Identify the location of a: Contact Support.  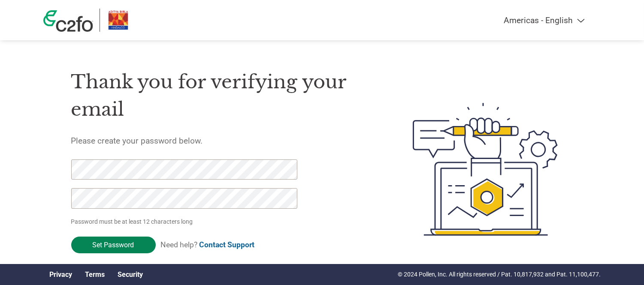
(227, 245).